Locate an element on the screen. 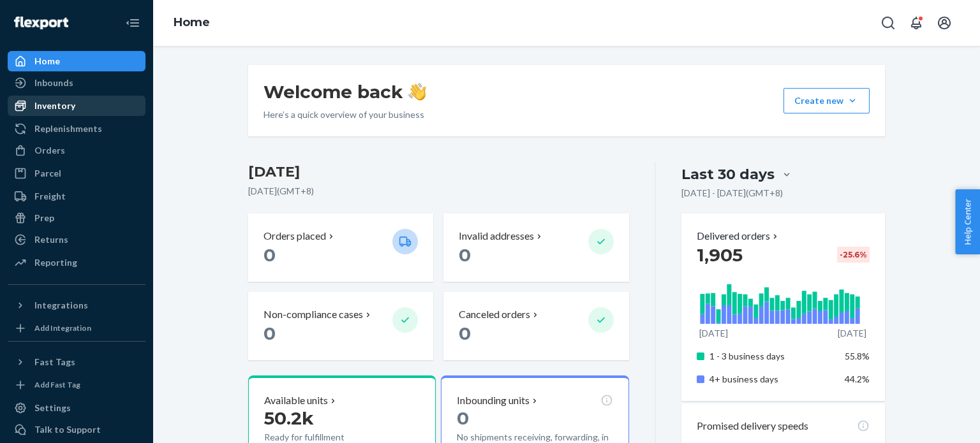  div: Add Integration is located at coordinates (63, 328).